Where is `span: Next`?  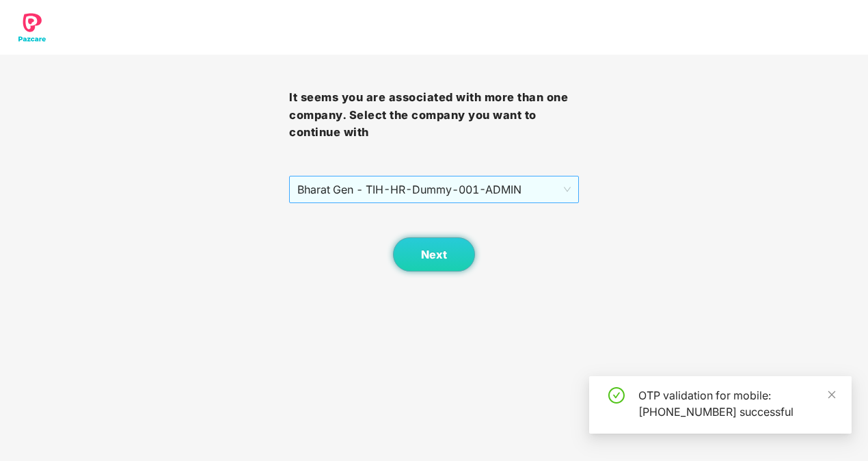
span: Next is located at coordinates (434, 254).